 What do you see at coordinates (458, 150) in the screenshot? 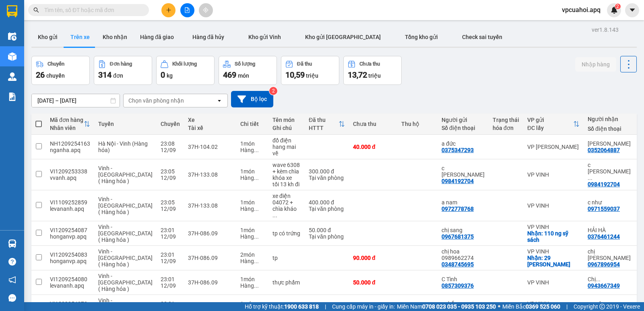
I see `div: 0375347293` at bounding box center [458, 150].